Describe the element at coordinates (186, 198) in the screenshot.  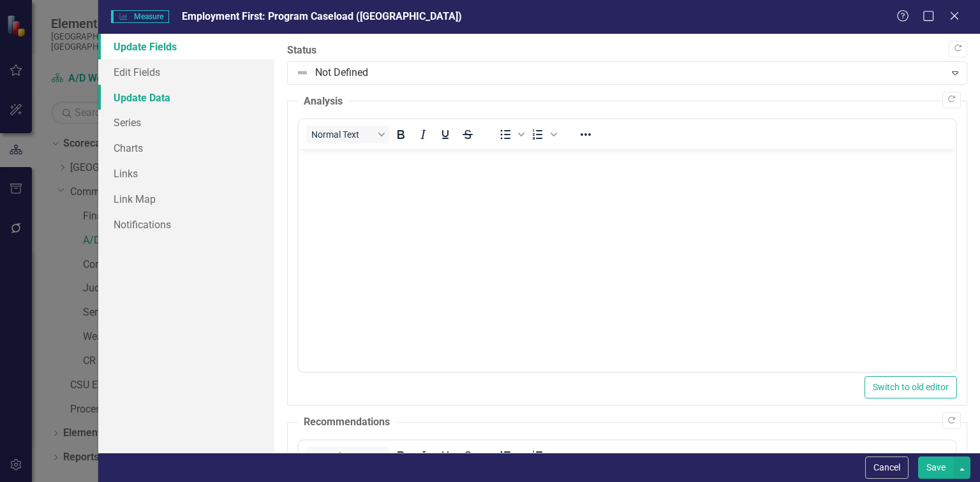
I see `a: Link Map` at that location.